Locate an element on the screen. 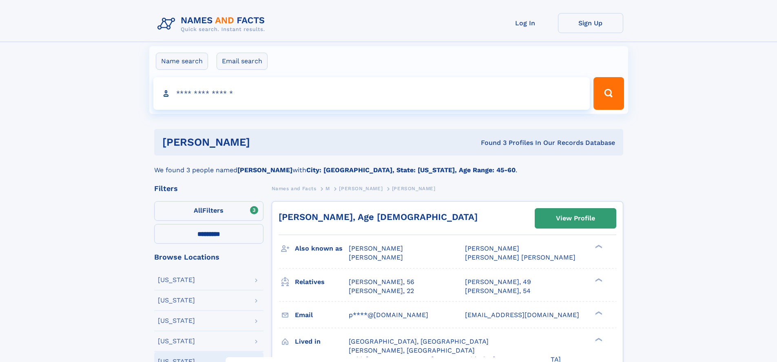 Image resolution: width=777 pixels, height=362 pixels. h3: Email is located at coordinates (322, 315).